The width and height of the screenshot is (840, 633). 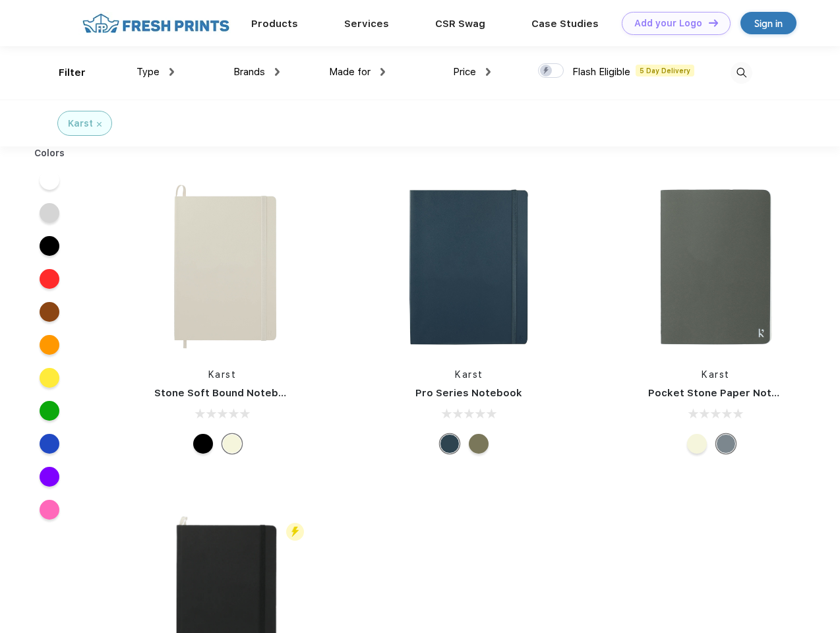 What do you see at coordinates (72, 73) in the screenshot?
I see `div: Filter` at bounding box center [72, 73].